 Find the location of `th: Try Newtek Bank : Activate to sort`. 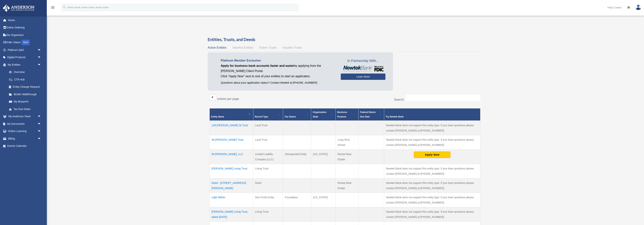

th: Try Newtek Bank : Activate to sort is located at coordinates (432, 114).